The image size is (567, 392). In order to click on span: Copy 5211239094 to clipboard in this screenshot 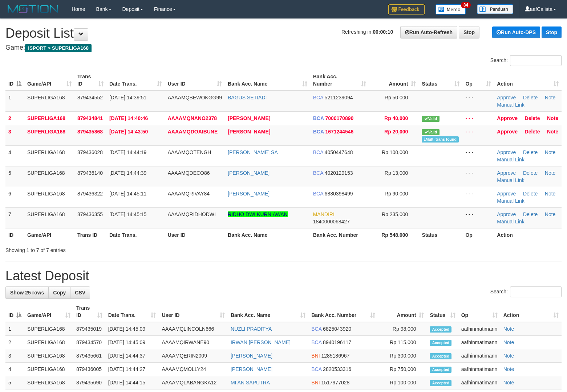, I will do `click(339, 98)`.